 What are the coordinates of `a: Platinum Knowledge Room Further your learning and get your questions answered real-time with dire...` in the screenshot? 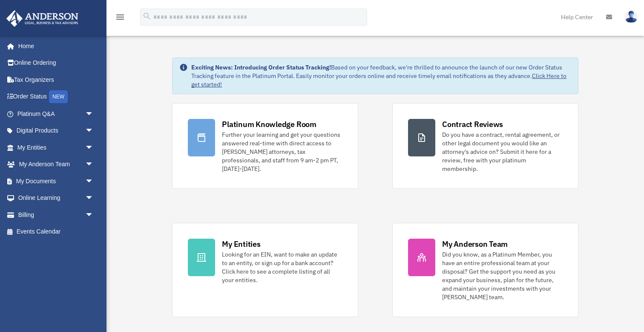 It's located at (265, 146).